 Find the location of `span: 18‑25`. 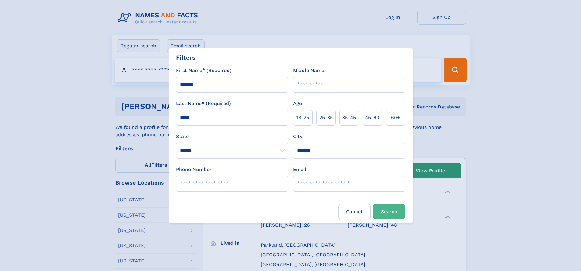

span: 18‑25 is located at coordinates (303, 117).